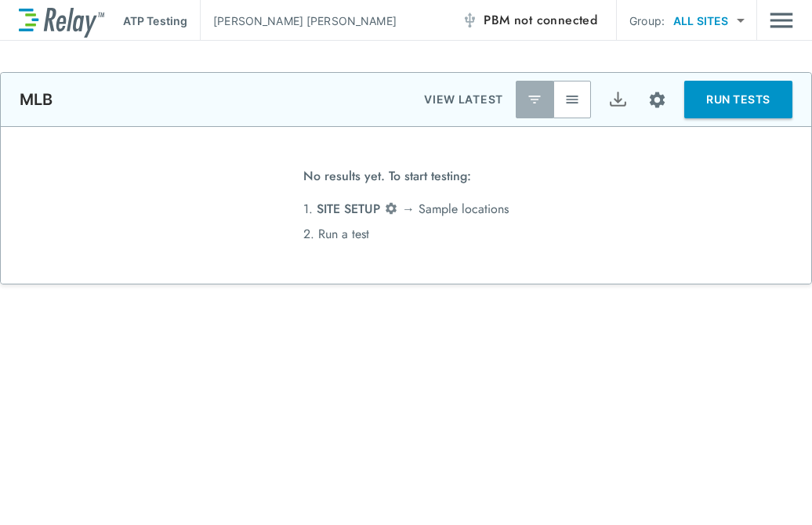  What do you see at coordinates (782, 20) in the screenshot?
I see `img: Drawer Icon` at bounding box center [782, 20].